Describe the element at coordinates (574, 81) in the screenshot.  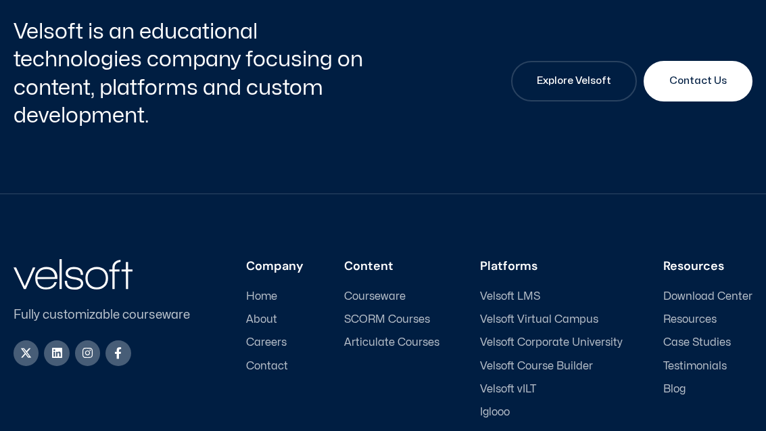
I see `a: Explore Velsoft` at that location.